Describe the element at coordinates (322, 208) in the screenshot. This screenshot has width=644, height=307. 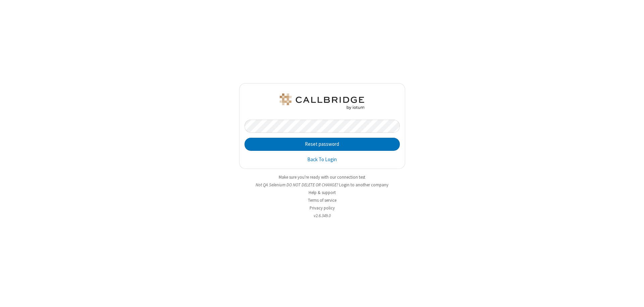
I see `a: Privacy policy` at that location.